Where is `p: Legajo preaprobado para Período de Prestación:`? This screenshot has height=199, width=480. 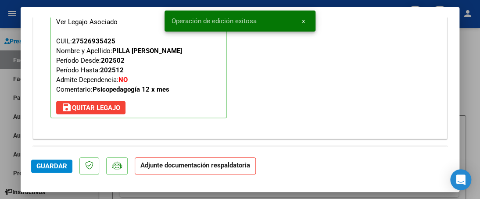
p: Legajo preaprobado para Período de Prestación: is located at coordinates (139, 61).